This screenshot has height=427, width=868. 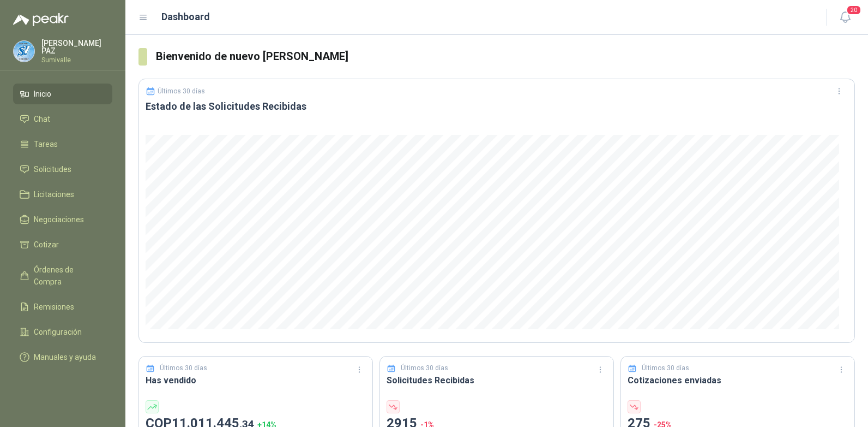 What do you see at coordinates (63, 169) in the screenshot?
I see `a: Solicitudes` at bounding box center [63, 169].